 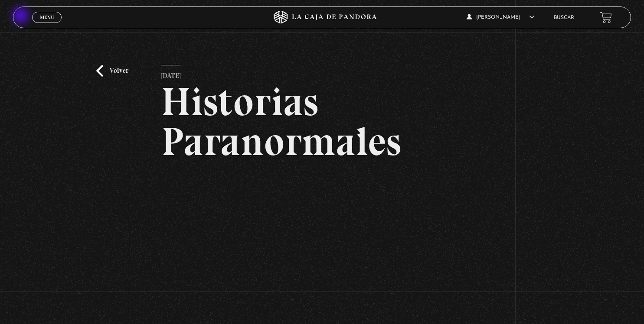 What do you see at coordinates (606, 17) in the screenshot?
I see `a: View your shopping cart` at bounding box center [606, 17].